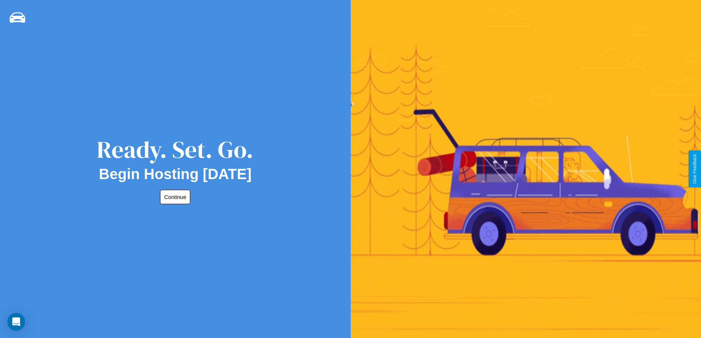 The height and width of the screenshot is (338, 701). What do you see at coordinates (16, 322) in the screenshot?
I see `div: Open Intercom Messenger` at bounding box center [16, 322].